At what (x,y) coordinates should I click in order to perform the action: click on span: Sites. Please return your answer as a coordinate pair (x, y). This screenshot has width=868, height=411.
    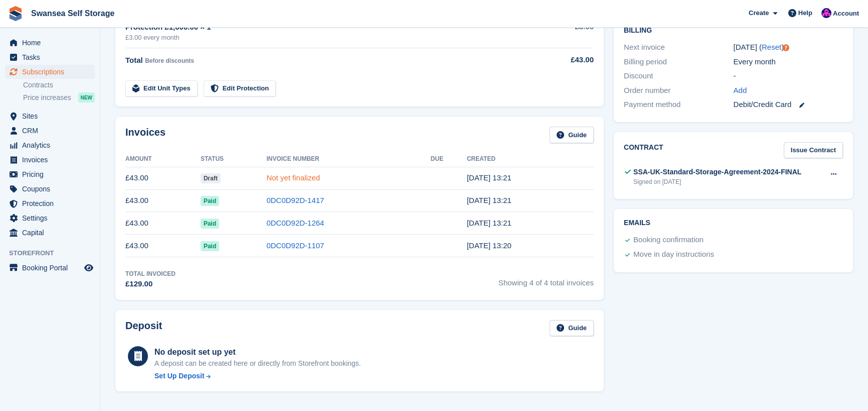
    Looking at the image, I should click on (52, 116).